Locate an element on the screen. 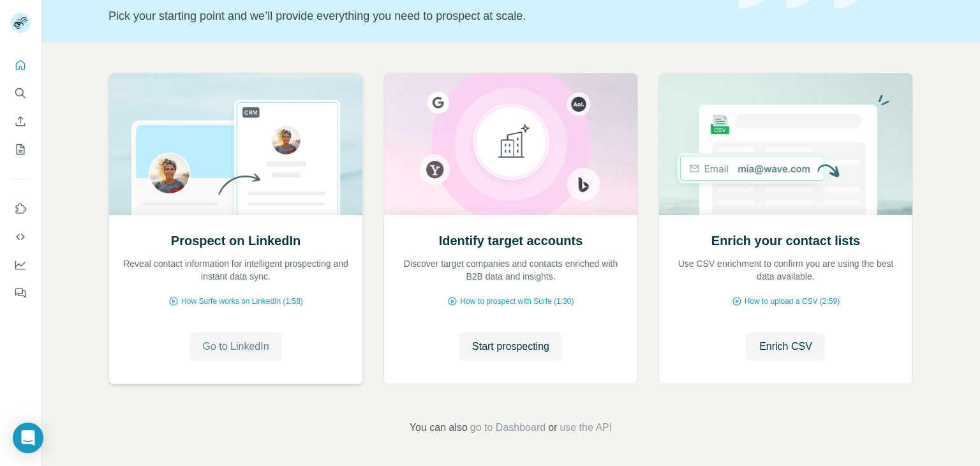 This screenshot has height=466, width=980. button: Search is located at coordinates (21, 93).